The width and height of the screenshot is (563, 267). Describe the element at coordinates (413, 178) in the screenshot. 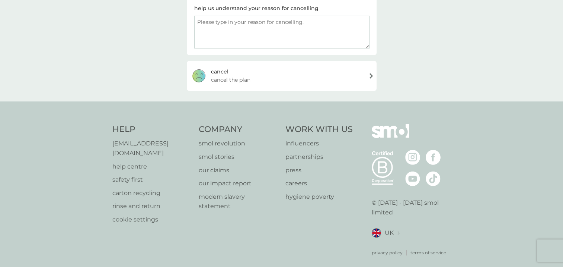

I see `img: visit the smol Youtube page` at that location.